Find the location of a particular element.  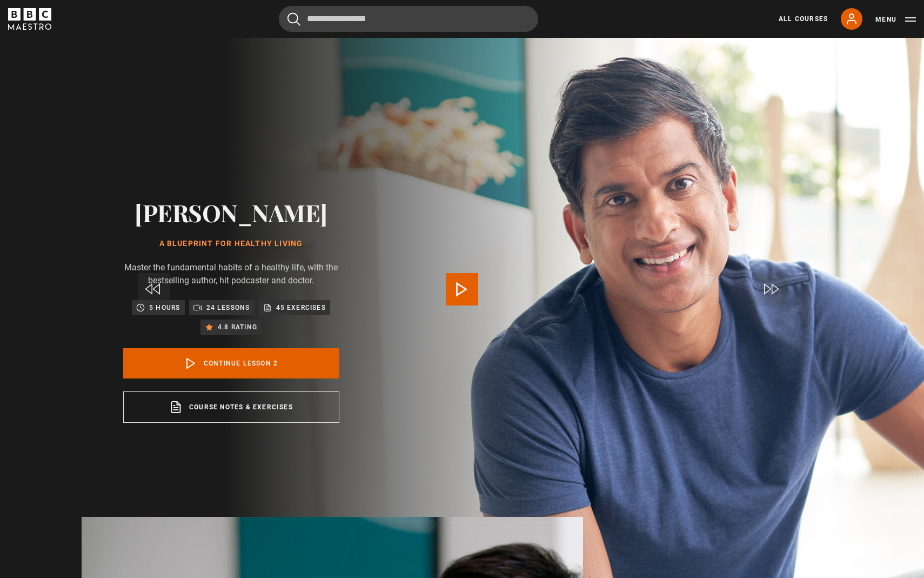

input: Search is located at coordinates (408, 19).